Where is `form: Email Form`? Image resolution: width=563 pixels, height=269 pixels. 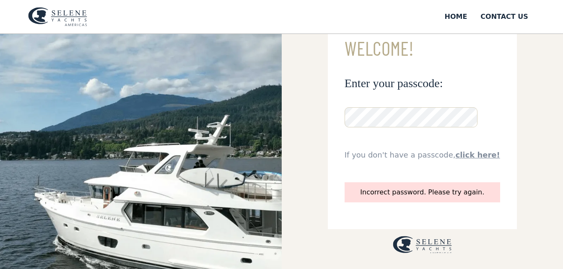
form: Email Form is located at coordinates (422, 120).